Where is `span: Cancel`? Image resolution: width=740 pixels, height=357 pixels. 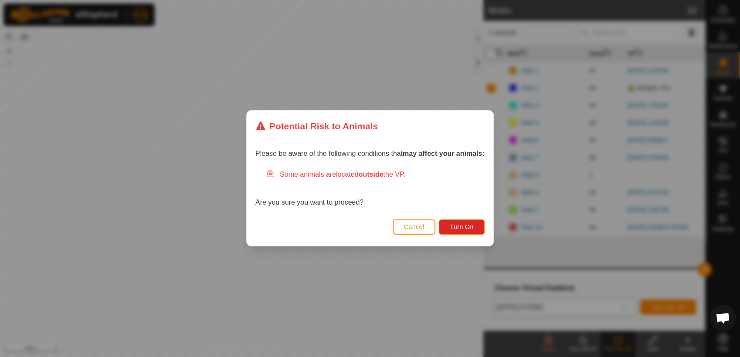
span: Cancel is located at coordinates (414, 228).